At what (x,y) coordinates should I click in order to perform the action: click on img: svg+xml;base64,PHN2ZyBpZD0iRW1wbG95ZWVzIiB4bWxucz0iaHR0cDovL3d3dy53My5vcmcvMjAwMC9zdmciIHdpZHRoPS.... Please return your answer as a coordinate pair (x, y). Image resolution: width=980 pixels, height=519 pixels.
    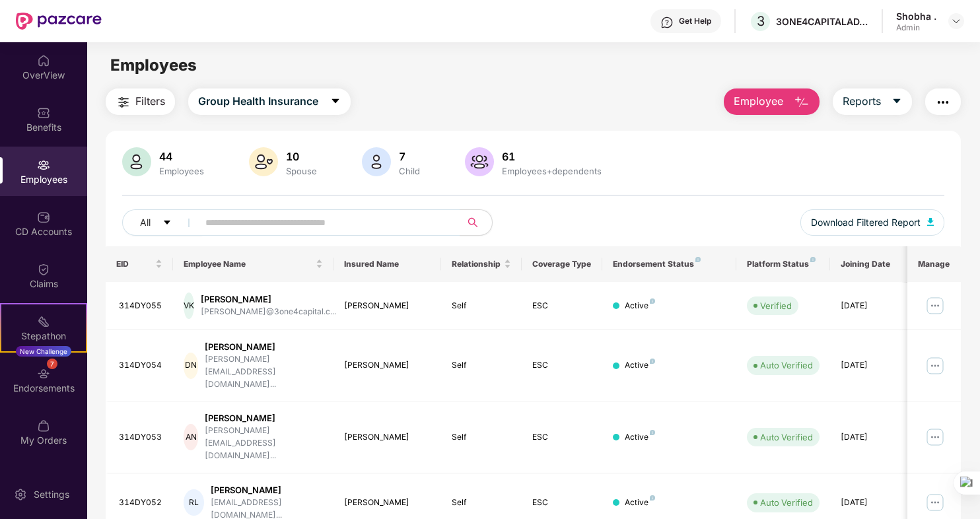
    Looking at the image, I should click on (44, 165).